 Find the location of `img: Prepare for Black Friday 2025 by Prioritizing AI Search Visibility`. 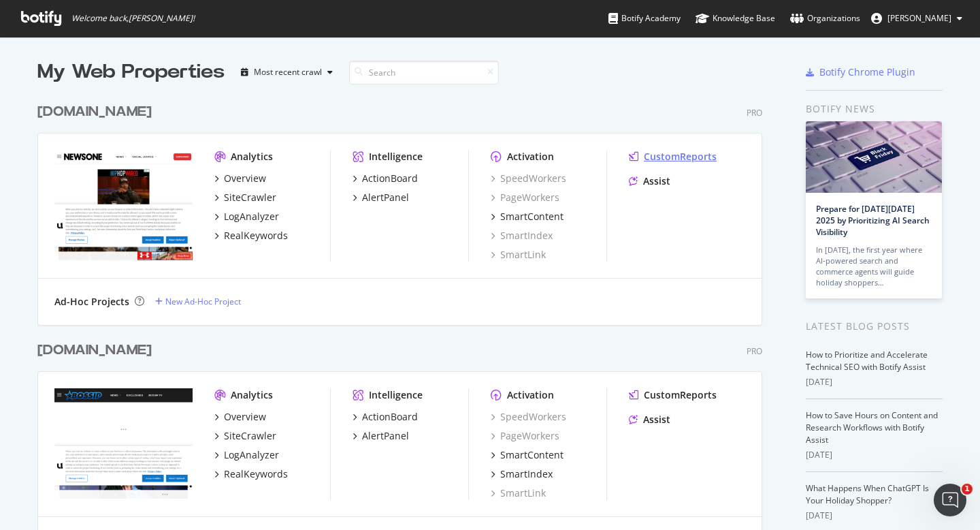

img: Prepare for Black Friday 2025 by Prioritizing AI Search Visibility is located at coordinates (874, 157).